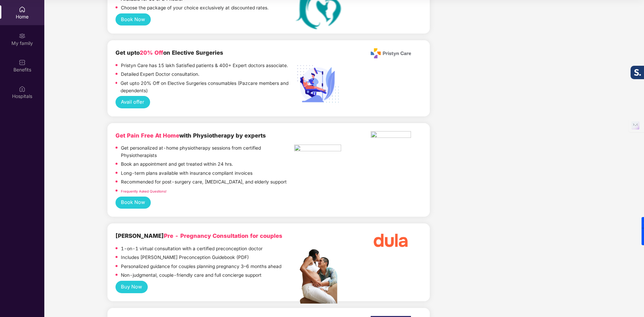 The width and height of the screenshot is (644, 317). Describe the element at coordinates (22, 89) in the screenshot. I see `img: svg+xml;base64,PHN2ZyBpZD0iSG9zcGl0YWxzIiB4bWxucz0iaHR0cDovL3d3dy53My5vcmcvMjAwMC9zdmciIHdpZHRoPS...` at that location.